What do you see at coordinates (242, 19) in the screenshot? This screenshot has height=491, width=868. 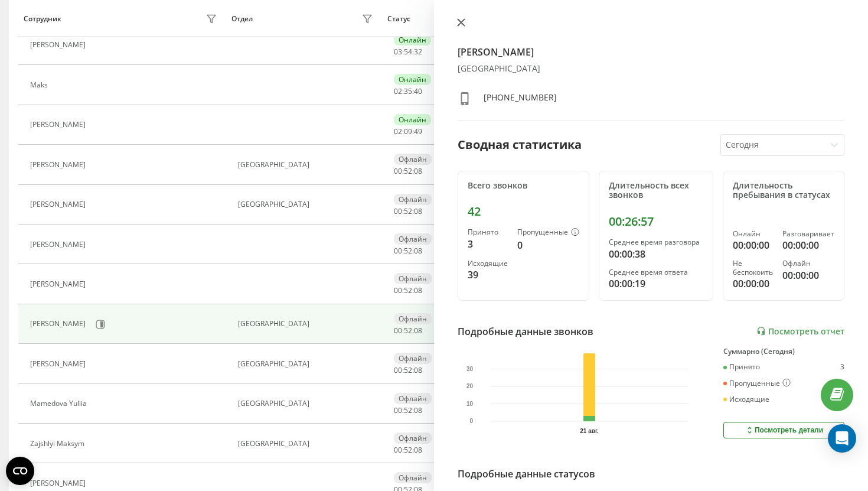 I see `div: Отдел` at bounding box center [242, 19].